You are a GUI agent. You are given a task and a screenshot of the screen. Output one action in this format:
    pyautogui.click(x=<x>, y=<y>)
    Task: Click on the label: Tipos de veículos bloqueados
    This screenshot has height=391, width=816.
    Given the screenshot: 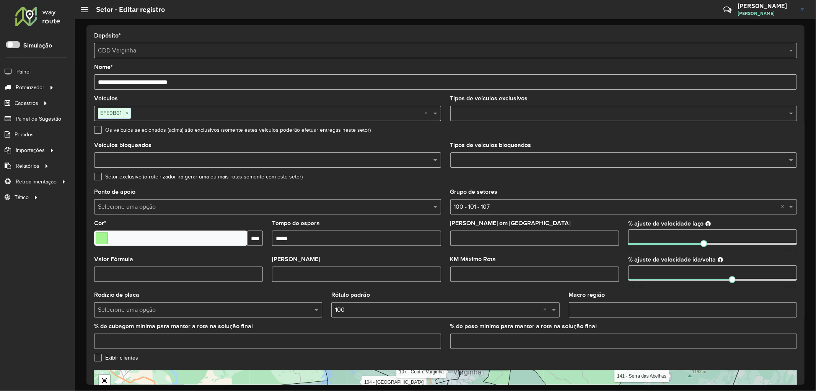 What is the action you would take?
    pyautogui.click(x=491, y=145)
    